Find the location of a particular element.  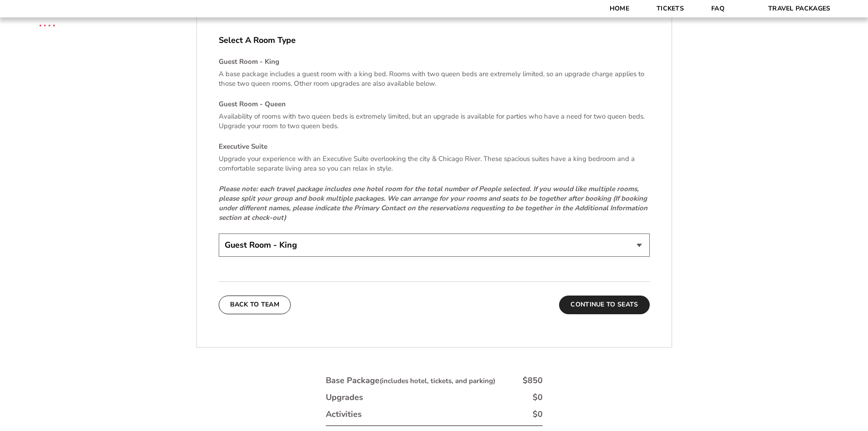

label: Select A Room Type is located at coordinates (434, 40).